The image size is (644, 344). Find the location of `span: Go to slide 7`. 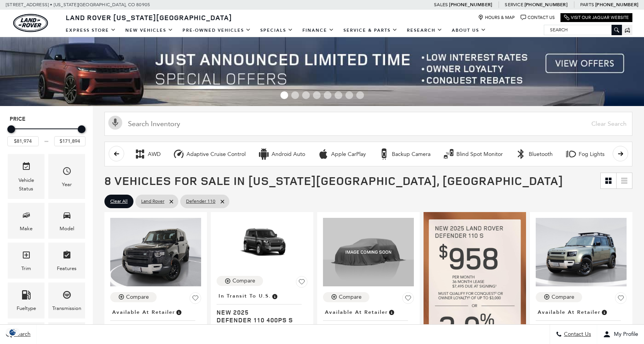

span: Go to slide 7 is located at coordinates (349, 95).